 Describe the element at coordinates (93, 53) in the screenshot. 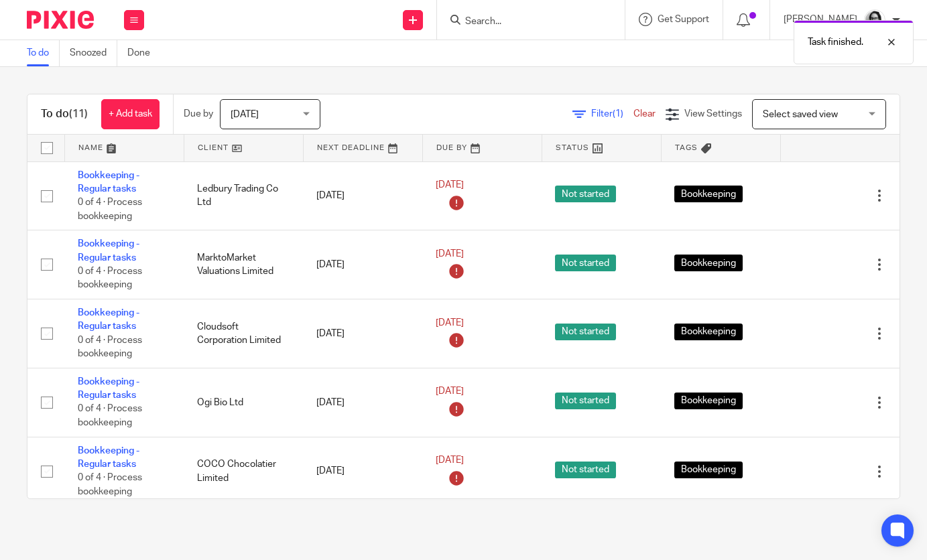

I see `a: Snoozed` at that location.